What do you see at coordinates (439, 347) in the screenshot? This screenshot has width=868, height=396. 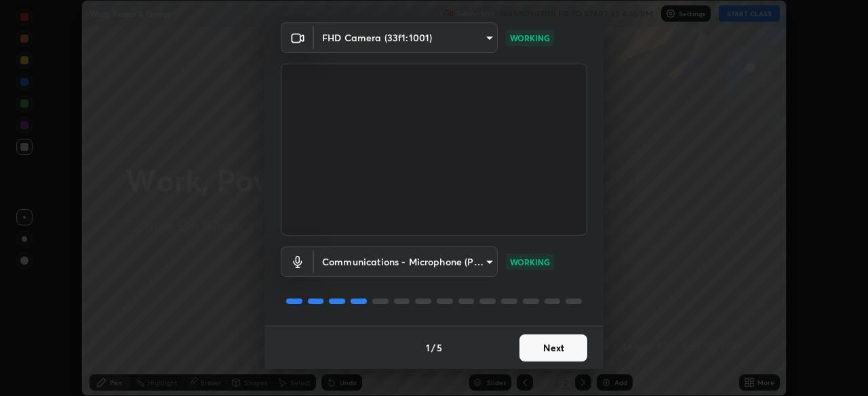 I see `h4: 5` at bounding box center [439, 347].